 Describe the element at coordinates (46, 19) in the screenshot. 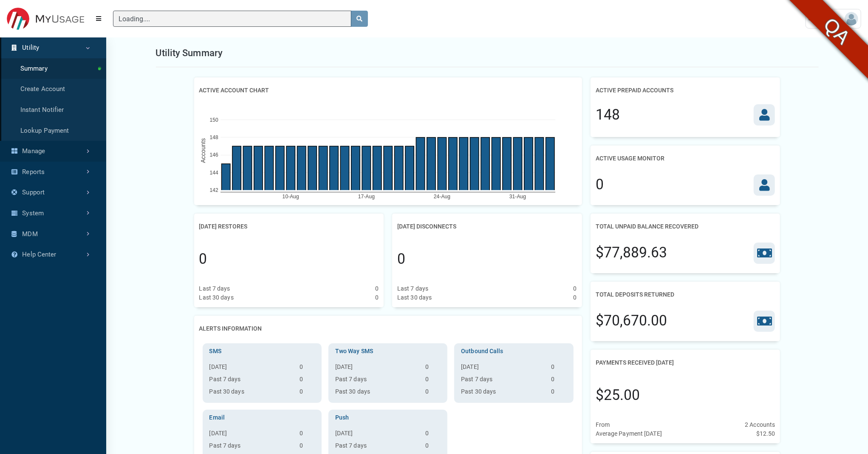

I see `img: ESITESTV3 Logo` at that location.